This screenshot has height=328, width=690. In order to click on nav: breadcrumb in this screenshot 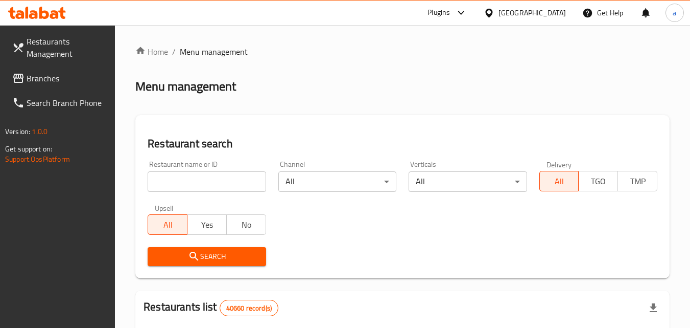, I will do `click(403, 52)`.